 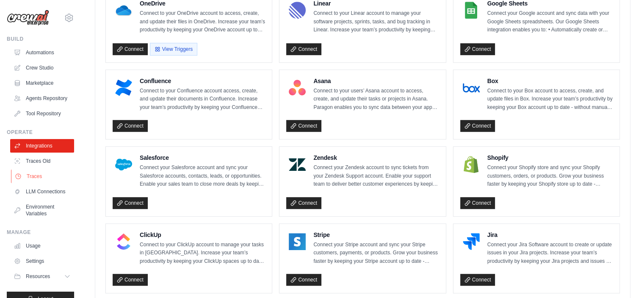 I want to click on h4: Jira, so click(x=550, y=235).